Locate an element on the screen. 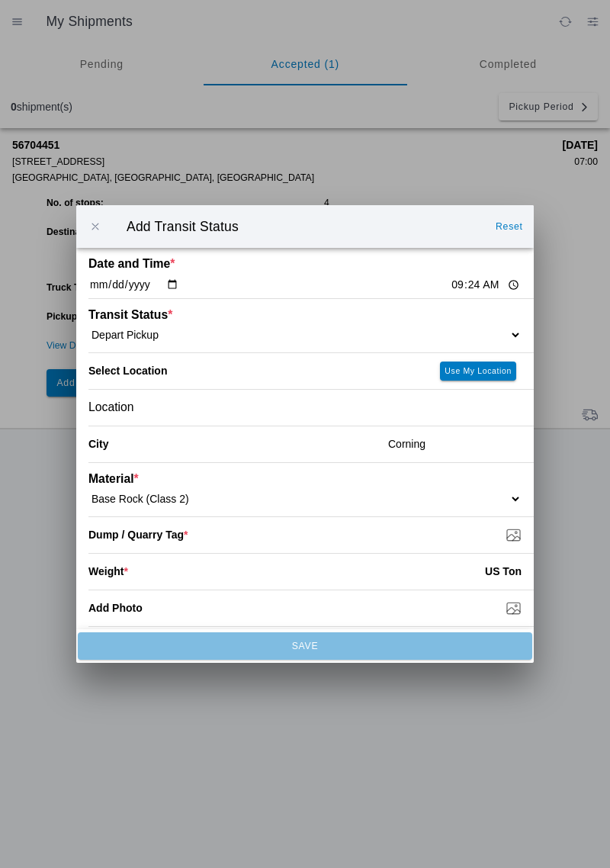 Image resolution: width=610 pixels, height=868 pixels. ion-button: Use My Location is located at coordinates (478, 370).